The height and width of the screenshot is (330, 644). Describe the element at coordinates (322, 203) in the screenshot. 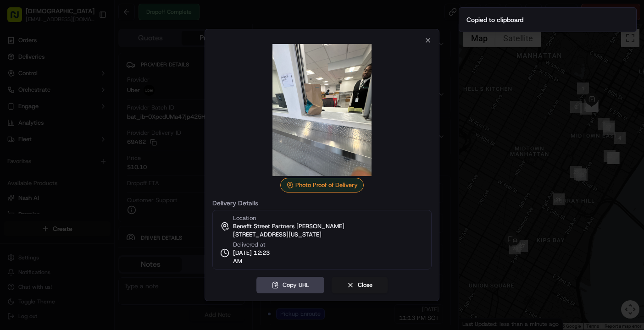

I see `label: Delivery Details` at that location.